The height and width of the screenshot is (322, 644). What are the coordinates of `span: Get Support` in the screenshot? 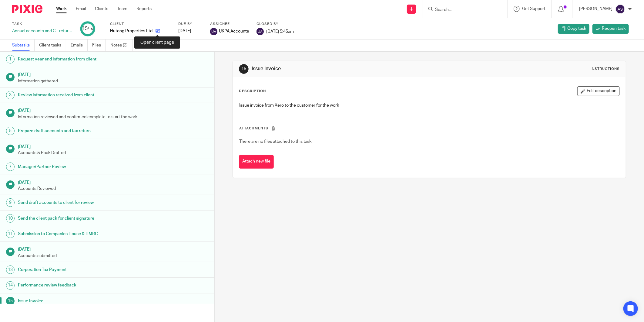 It's located at (533, 9).